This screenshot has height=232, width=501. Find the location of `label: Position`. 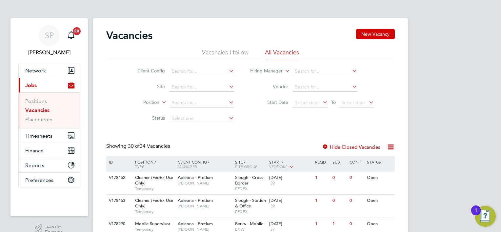

label: Position is located at coordinates (140, 103).